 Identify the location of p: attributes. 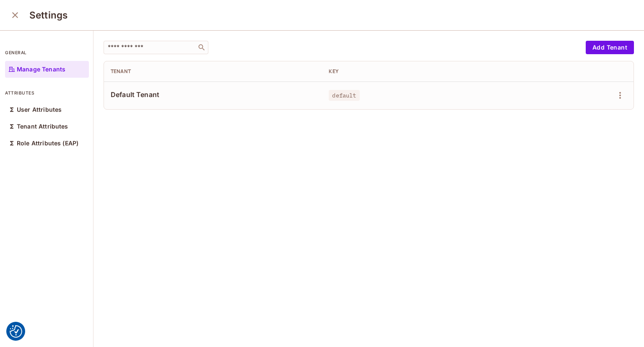
(47, 93).